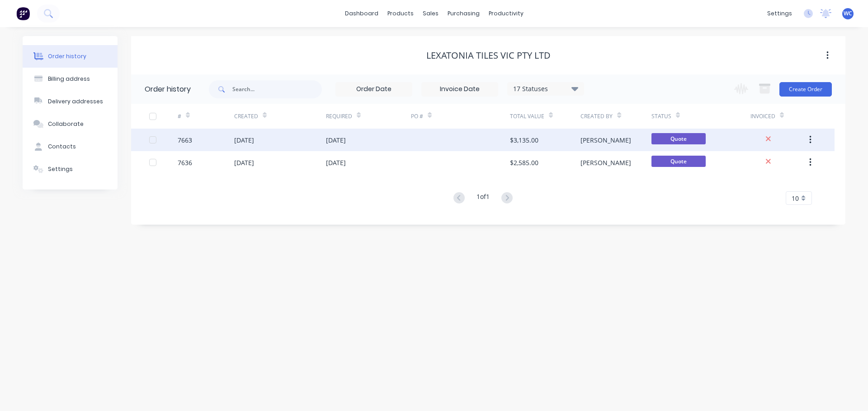 This screenshot has height=411, width=868. Describe the element at coordinates (23, 13) in the screenshot. I see `img: Factory` at that location.